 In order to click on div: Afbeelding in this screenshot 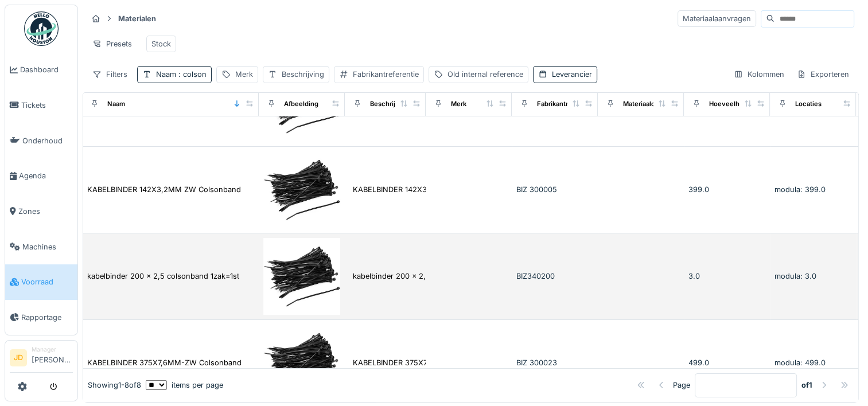, I will do `click(301, 104)`.